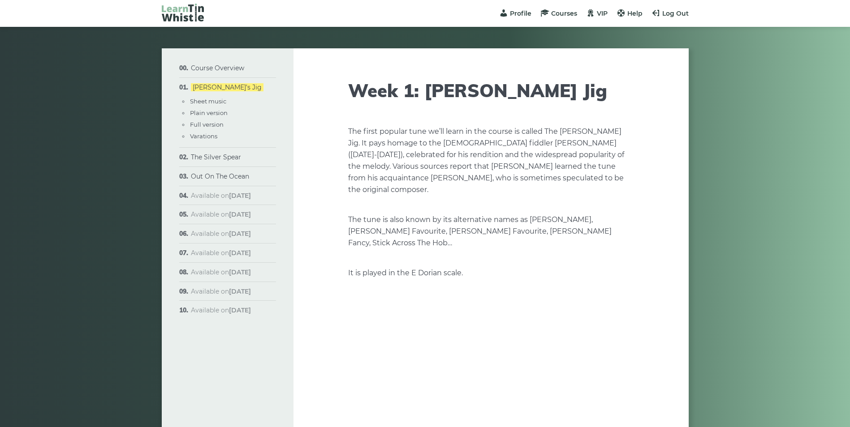 Image resolution: width=850 pixels, height=427 pixels. I want to click on a: Profile, so click(515, 13).